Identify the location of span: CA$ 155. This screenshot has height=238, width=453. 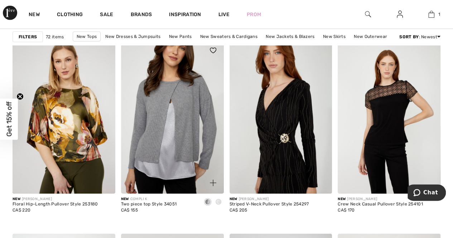
(129, 210).